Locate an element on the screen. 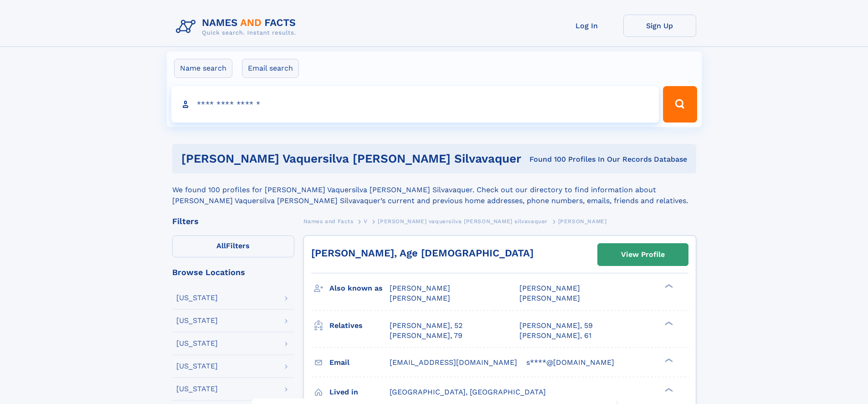  a: V is located at coordinates (365, 221).